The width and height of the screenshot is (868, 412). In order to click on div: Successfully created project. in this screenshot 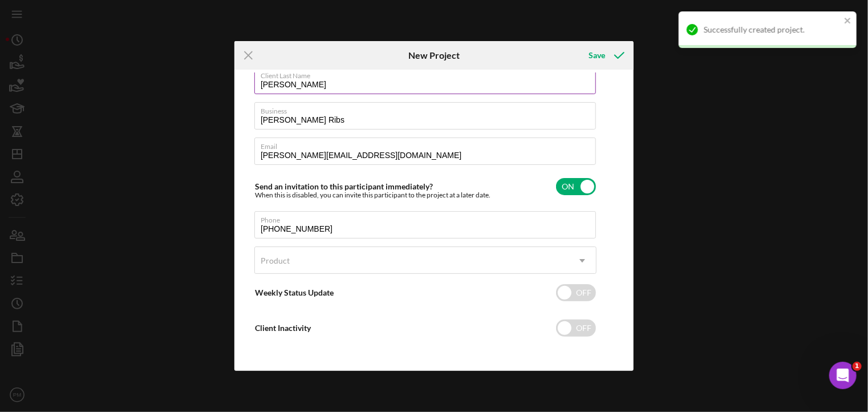, I will do `click(772, 30)`.